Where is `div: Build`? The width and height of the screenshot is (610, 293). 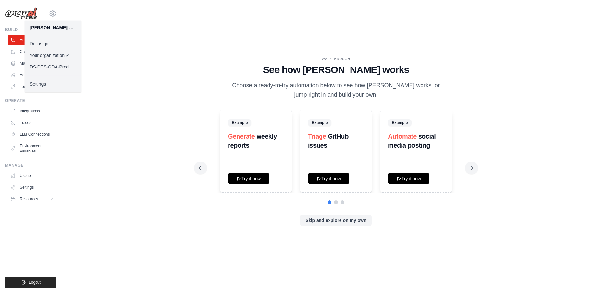
div: Build is located at coordinates (31, 30).